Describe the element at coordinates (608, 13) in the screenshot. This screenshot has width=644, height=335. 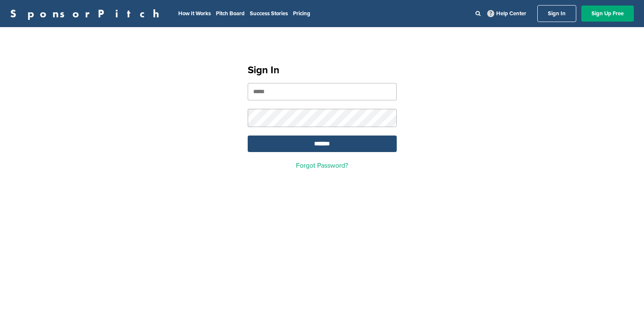
I see `a: Sign Up Free` at that location.